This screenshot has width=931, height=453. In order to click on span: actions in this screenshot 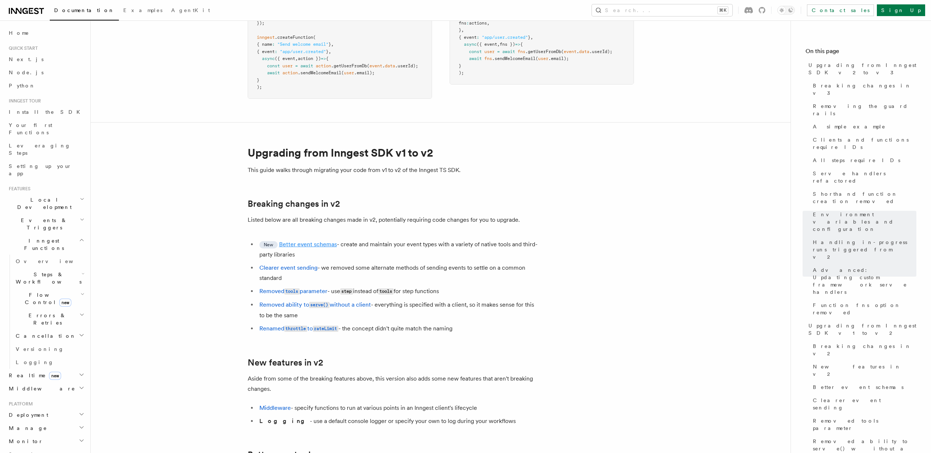, I will do `click(478, 23)`.